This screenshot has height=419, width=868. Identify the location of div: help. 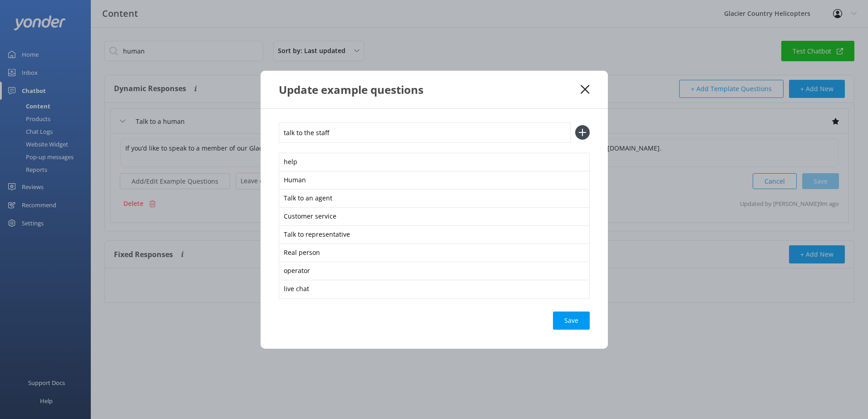
(434, 162).